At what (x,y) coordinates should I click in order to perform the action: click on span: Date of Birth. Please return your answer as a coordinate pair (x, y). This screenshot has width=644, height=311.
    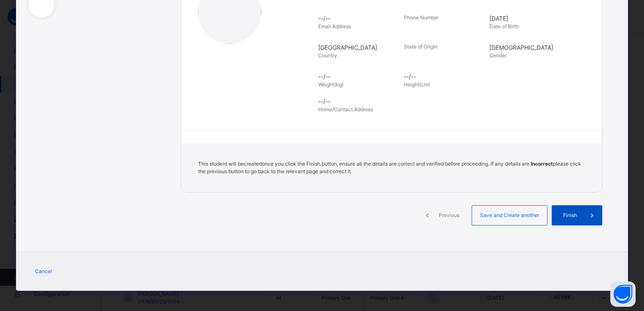
    Looking at the image, I should click on (504, 26).